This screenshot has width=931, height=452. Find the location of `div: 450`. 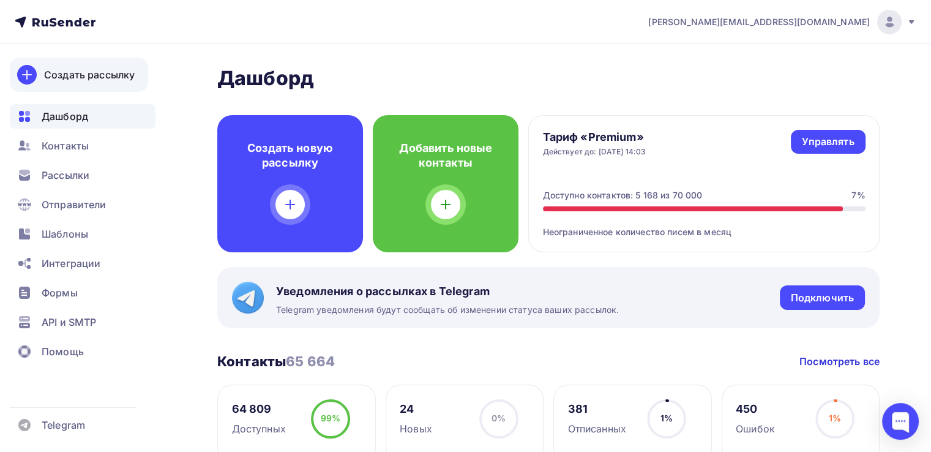

div: 450 is located at coordinates (755, 409).